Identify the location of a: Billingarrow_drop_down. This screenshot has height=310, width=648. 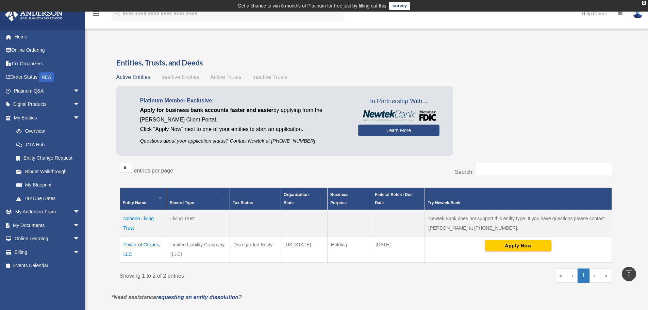
(47, 252).